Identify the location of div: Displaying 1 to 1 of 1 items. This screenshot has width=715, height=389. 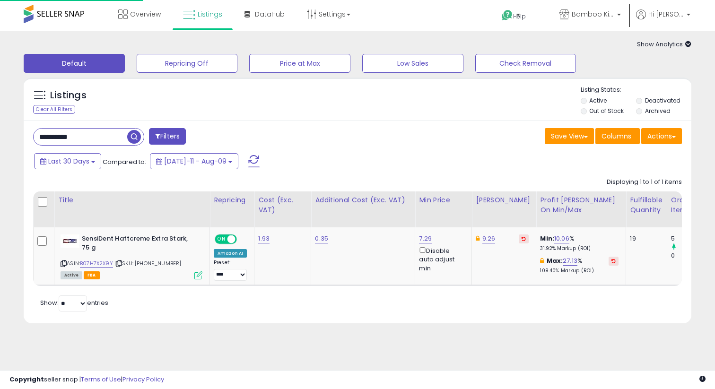
(644, 182).